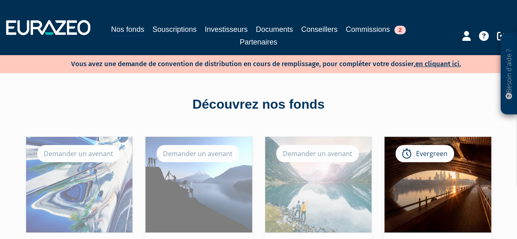 Image resolution: width=517 pixels, height=239 pixels. Describe the element at coordinates (319, 29) in the screenshot. I see `a: Conseillers` at that location.